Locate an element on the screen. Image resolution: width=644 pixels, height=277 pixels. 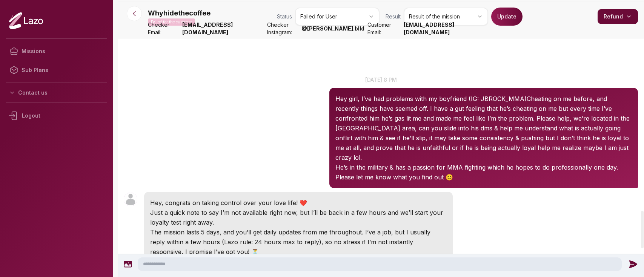
button: Update is located at coordinates (507, 16).